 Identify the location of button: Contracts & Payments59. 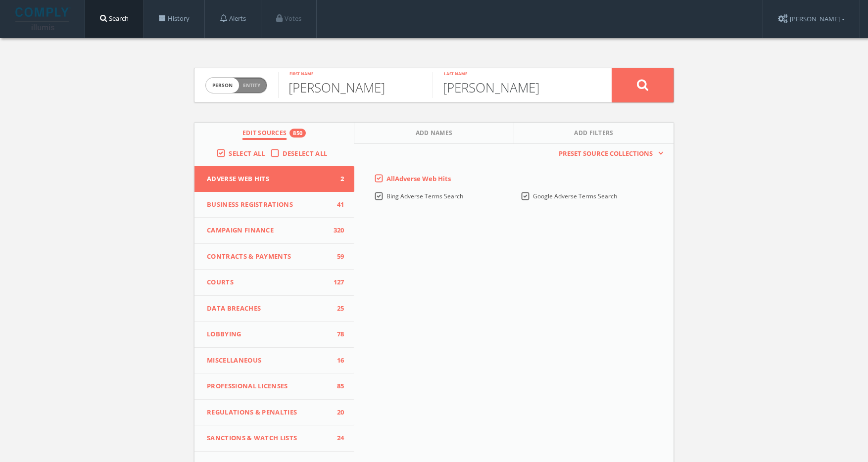
(274, 257).